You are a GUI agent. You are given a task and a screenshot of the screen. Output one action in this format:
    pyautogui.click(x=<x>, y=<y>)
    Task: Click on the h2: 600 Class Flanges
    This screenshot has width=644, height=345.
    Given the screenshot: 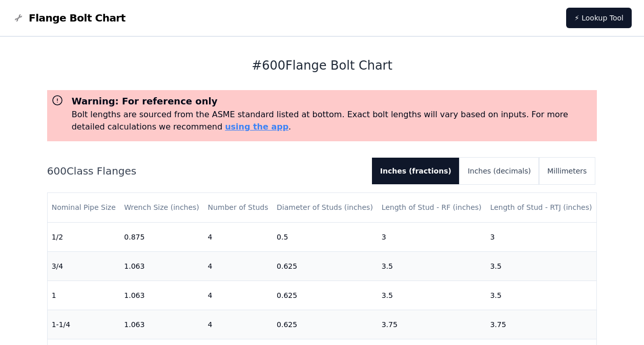 What is the action you would take?
    pyautogui.click(x=206, y=171)
    